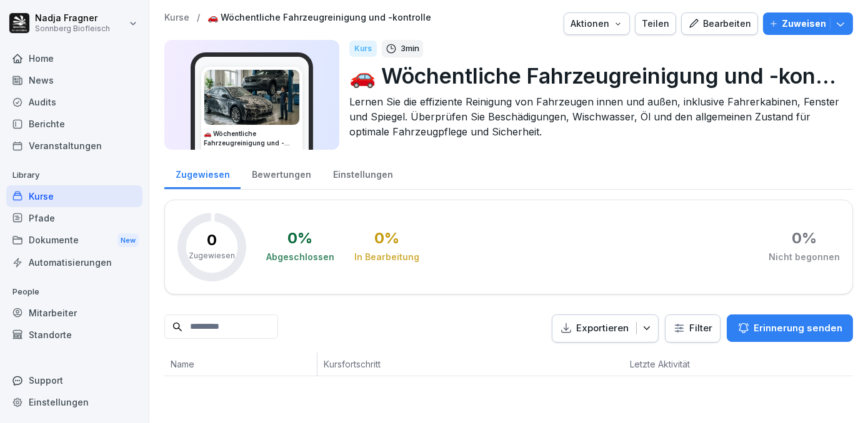  Describe the element at coordinates (692, 328) in the screenshot. I see `button: Filter` at that location.